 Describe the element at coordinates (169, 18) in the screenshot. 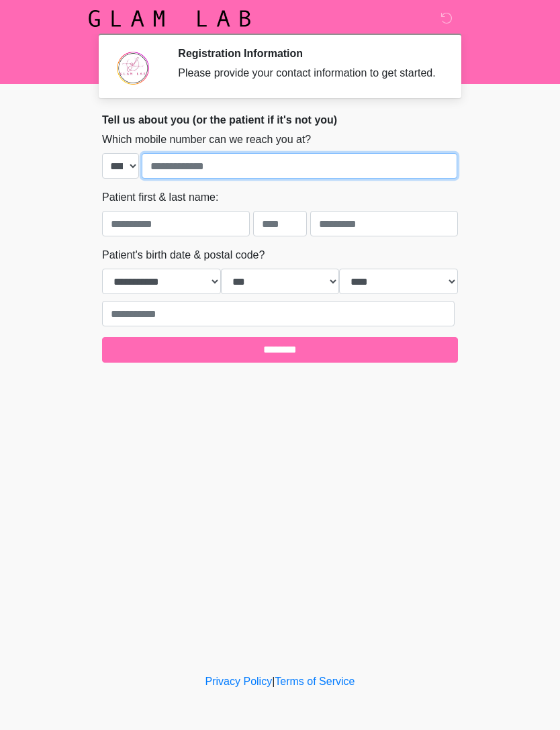

I see `img: Glam Lab Logo` at that location.